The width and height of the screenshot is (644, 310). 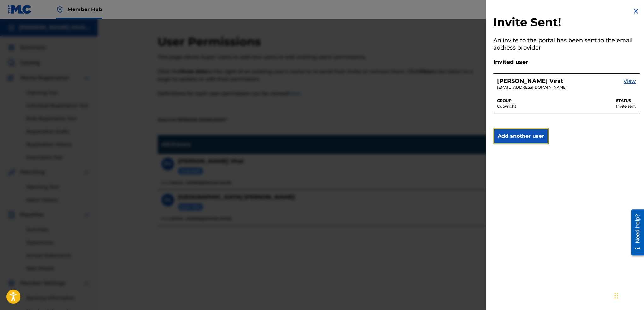 I want to click on div: Drag, so click(x=617, y=295).